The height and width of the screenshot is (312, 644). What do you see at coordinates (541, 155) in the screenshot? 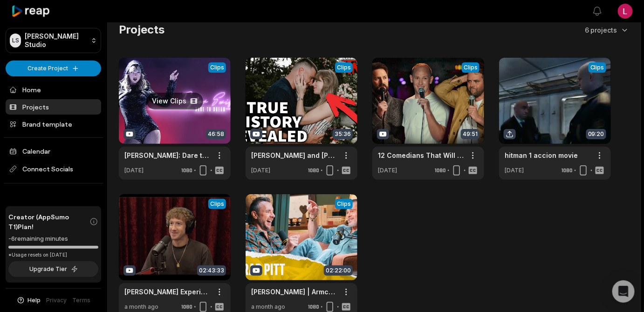
I see `a: hitman 1 accion movie` at bounding box center [541, 155].